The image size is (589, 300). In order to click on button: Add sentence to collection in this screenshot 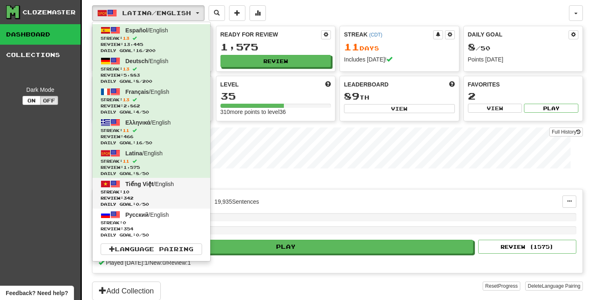, I will do `click(237, 13)`.